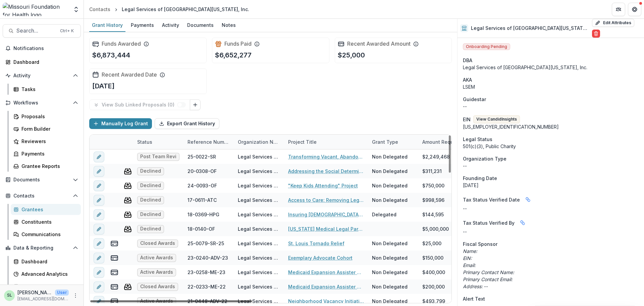  Describe the element at coordinates (42, 196) in the screenshot. I see `span: Contacts` at that location.